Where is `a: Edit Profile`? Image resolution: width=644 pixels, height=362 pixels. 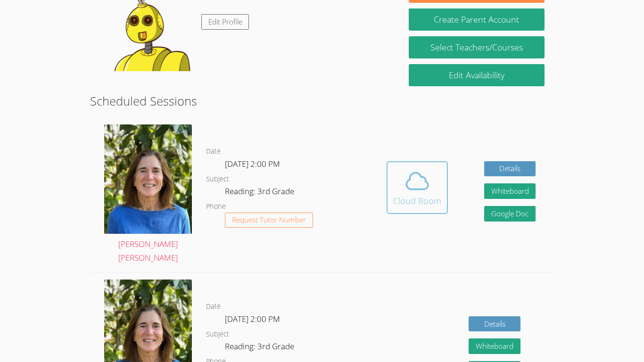 a: Edit Profile is located at coordinates (226, 22).